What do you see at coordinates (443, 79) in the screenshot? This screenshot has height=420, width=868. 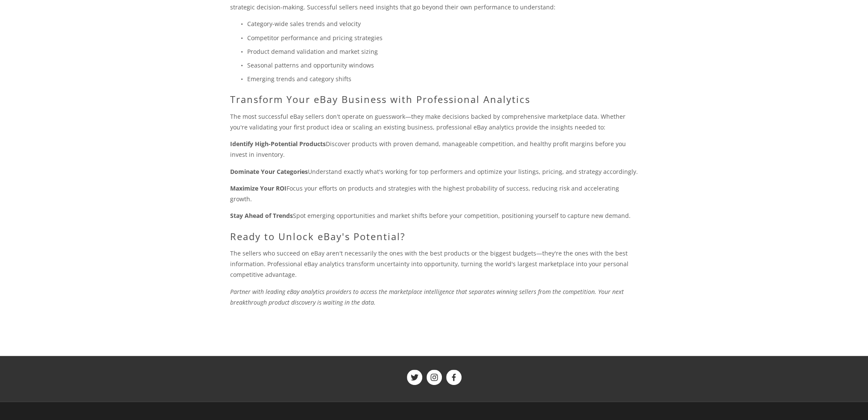 I see `p: Emerging trends and category shifts` at bounding box center [443, 79].